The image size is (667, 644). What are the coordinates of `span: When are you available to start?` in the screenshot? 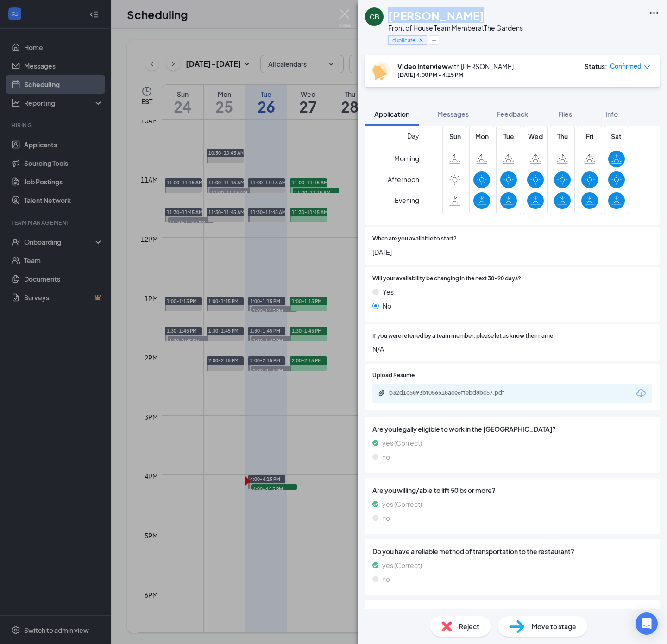 It's located at (415, 238).